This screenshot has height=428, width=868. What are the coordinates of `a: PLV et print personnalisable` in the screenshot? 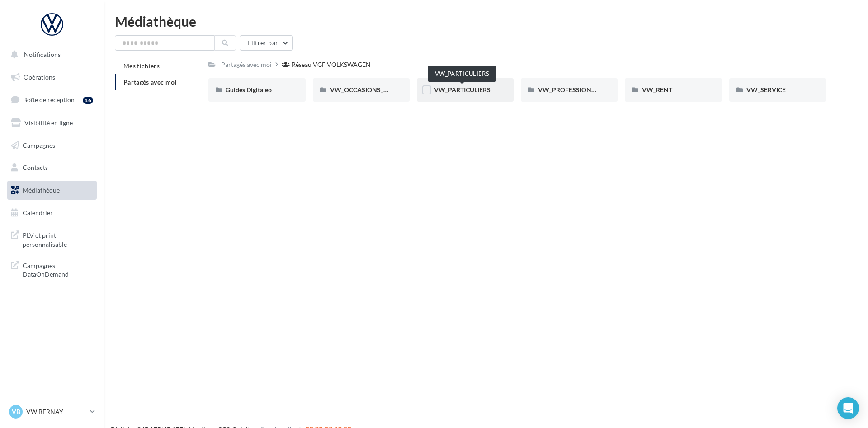 It's located at (52, 238).